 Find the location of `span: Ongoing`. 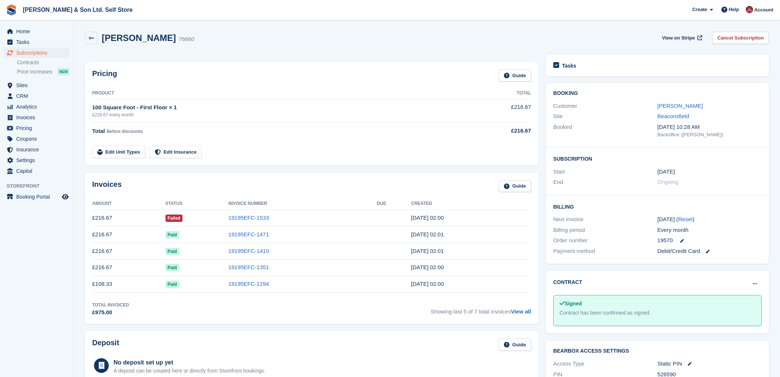

span: Ongoing is located at coordinates (668, 181).